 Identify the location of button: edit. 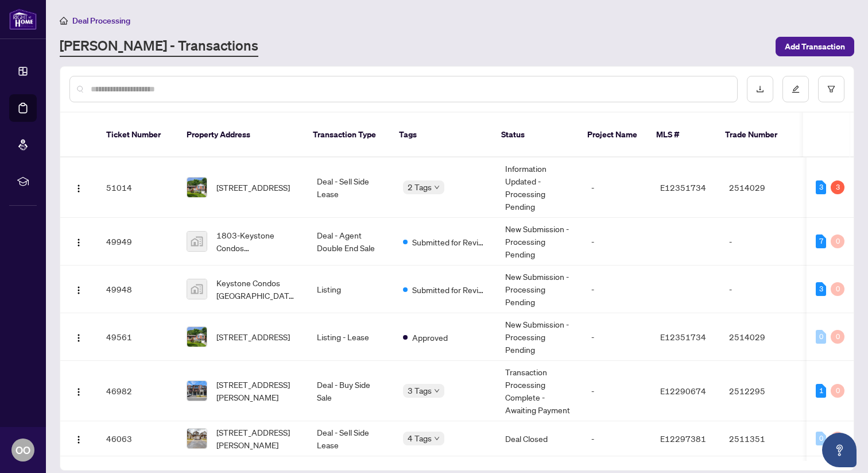
(796, 89).